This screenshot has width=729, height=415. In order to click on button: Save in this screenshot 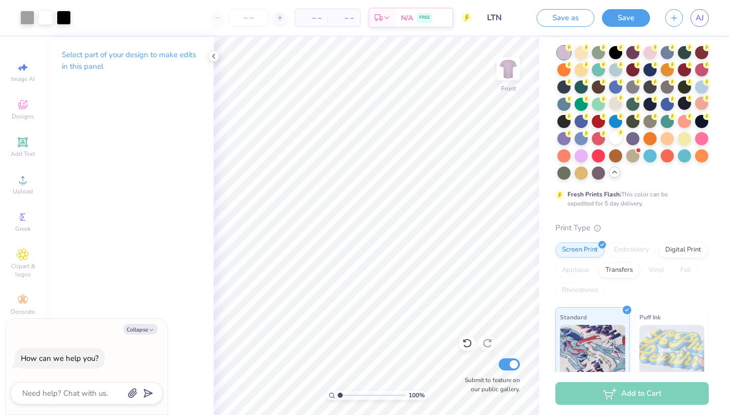, I will do `click(626, 18)`.